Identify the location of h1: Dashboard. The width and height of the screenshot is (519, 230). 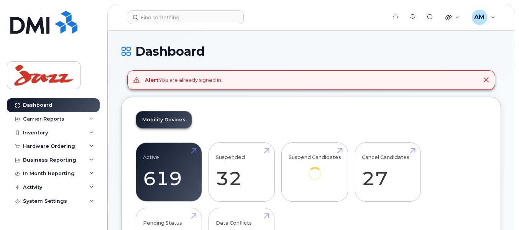
(311, 51).